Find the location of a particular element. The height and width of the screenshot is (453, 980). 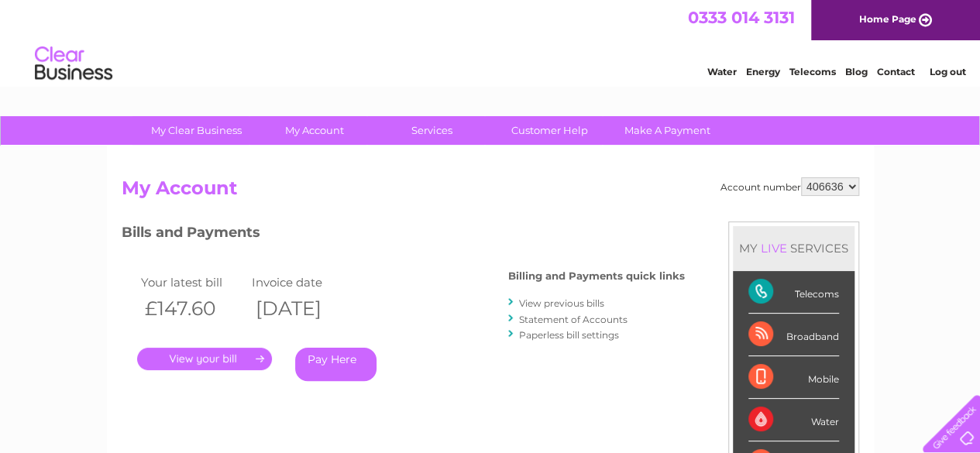

h2: My Account is located at coordinates (490, 192).